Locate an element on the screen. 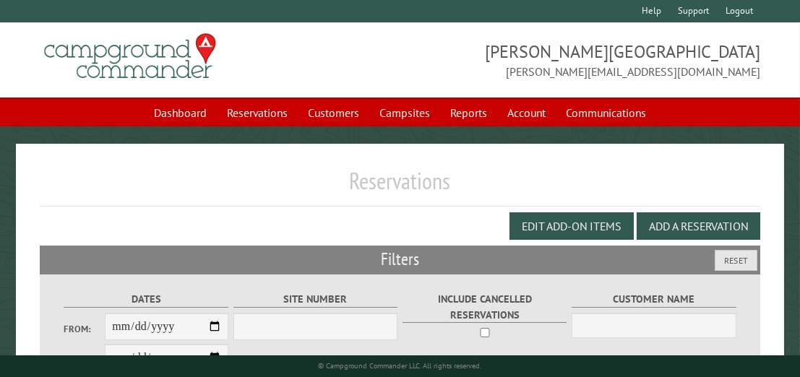 The image size is (800, 377). label: Site Number is located at coordinates (316, 299).